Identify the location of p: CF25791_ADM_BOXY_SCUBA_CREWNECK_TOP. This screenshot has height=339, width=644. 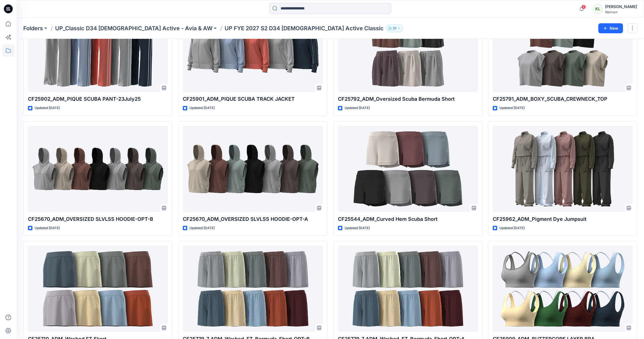
(563, 99).